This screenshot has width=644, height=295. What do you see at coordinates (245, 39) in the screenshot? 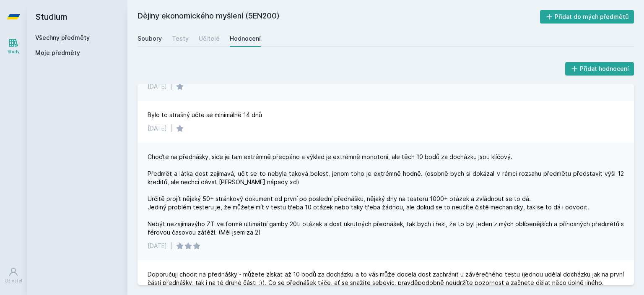
I see `div: Hodnocení` at bounding box center [245, 39].